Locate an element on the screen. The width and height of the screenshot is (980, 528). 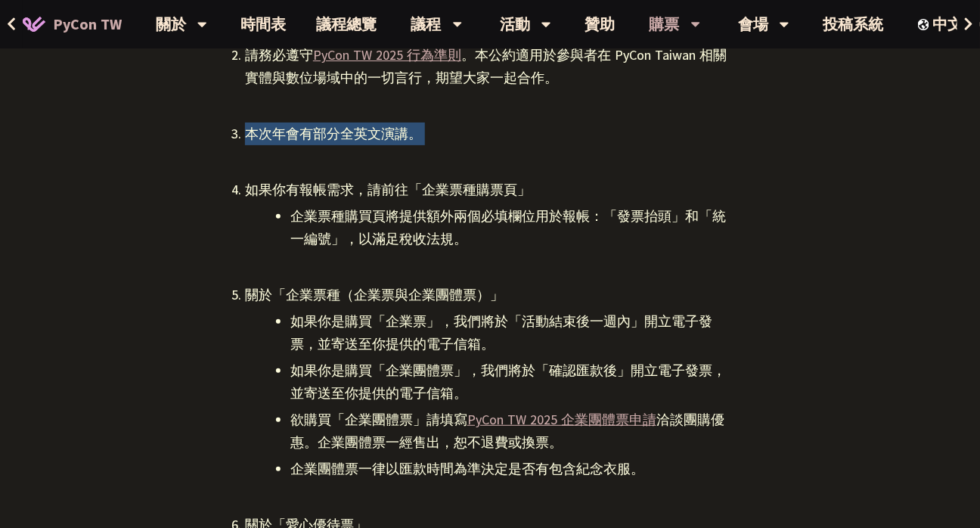
div: 請務必遵守 。本公約適用於參與者在 PyCon Taiwan 相關實體與數位場域中的一切言行，期望大家一起合作。 is located at coordinates (490, 67).